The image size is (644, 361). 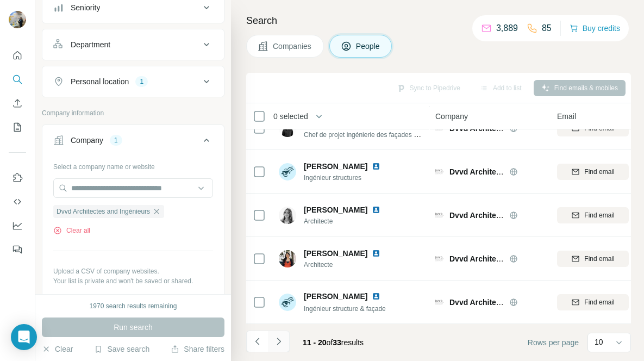 I want to click on button: Use Surfe API, so click(x=17, y=201).